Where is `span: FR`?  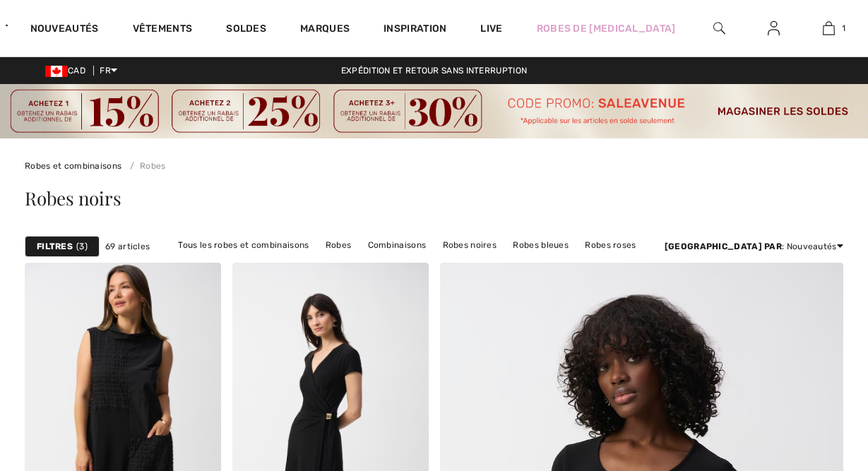 span: FR is located at coordinates (108, 71).